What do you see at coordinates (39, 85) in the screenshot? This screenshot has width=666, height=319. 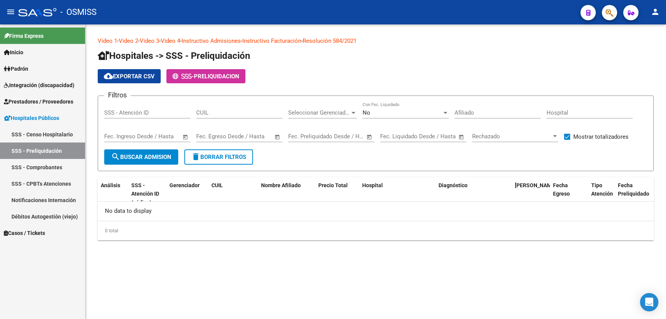 I see `span: Integración (discapacidad)` at bounding box center [39, 85].